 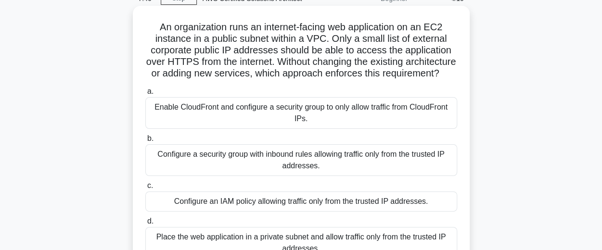 I want to click on div: Enable CloudFront and configure a security group to only allow traffic from CloudFront IPs., so click(x=301, y=113).